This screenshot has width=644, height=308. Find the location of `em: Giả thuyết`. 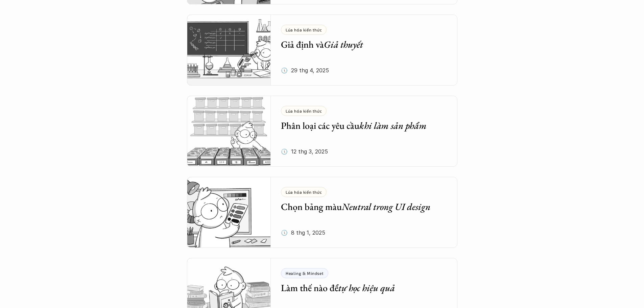

em: Giả thuyết is located at coordinates (344, 44).